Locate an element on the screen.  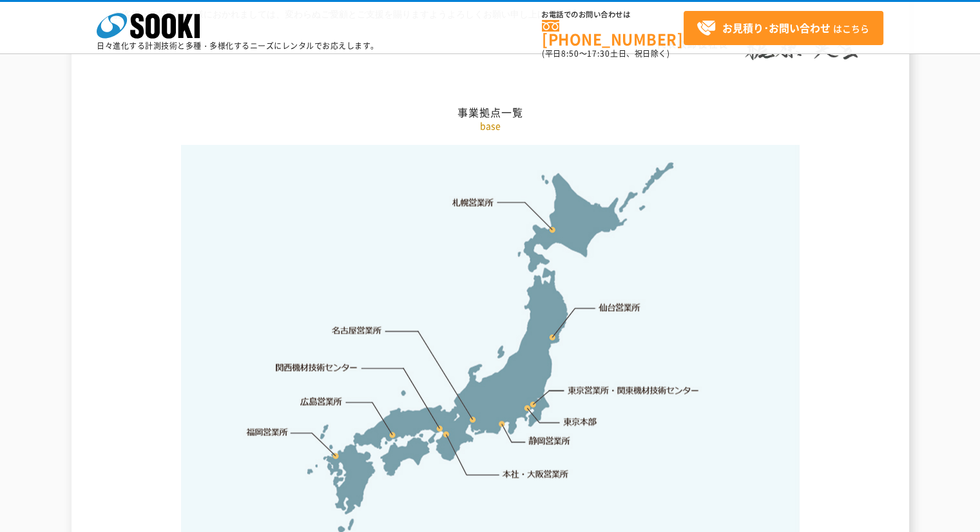
p: base is located at coordinates (490, 125).